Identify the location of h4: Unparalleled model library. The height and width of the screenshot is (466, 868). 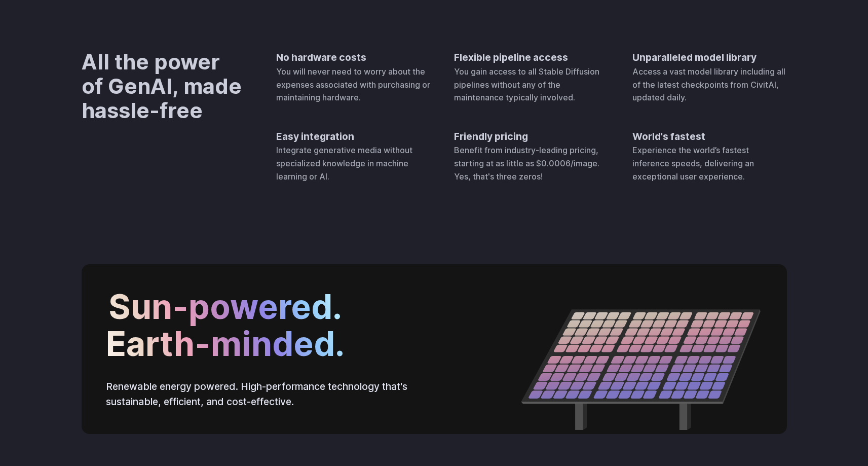
(710, 57).